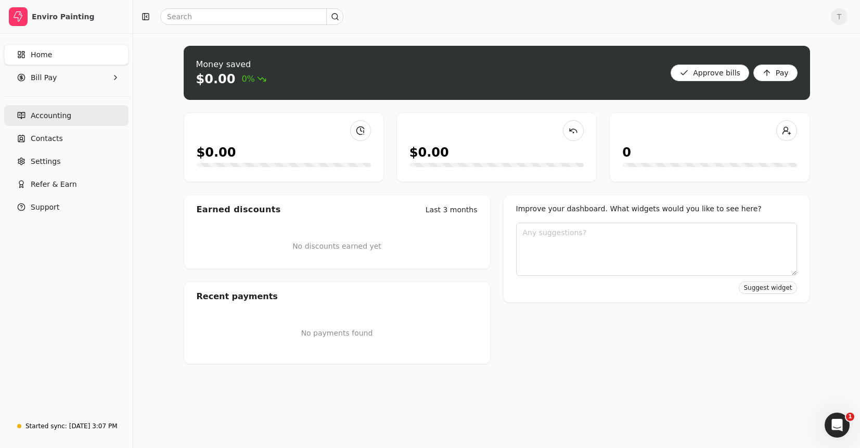 This screenshot has height=448, width=860. Describe the element at coordinates (77, 17) in the screenshot. I see `div: Enviro Painting` at that location.